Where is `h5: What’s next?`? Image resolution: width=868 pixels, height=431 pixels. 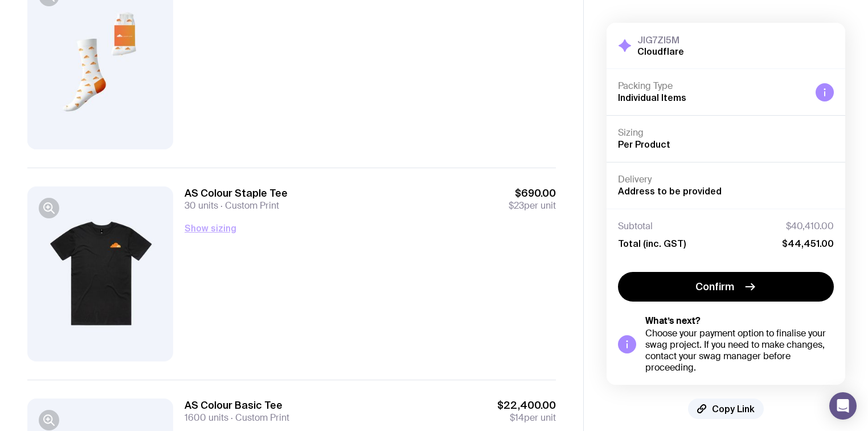
h5: What’s next? is located at coordinates (739, 321).